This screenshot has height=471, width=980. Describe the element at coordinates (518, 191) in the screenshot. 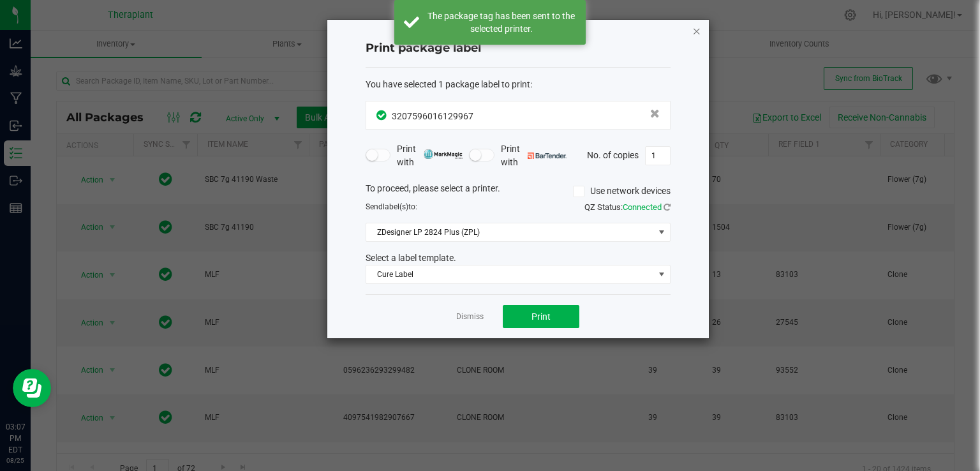

I see `div: To proceed, please select a printer.` at that location.